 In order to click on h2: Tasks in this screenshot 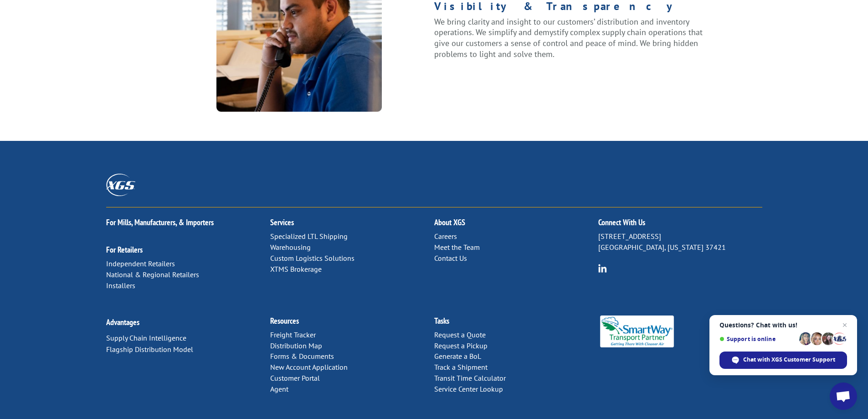, I will do `click(516, 324)`.